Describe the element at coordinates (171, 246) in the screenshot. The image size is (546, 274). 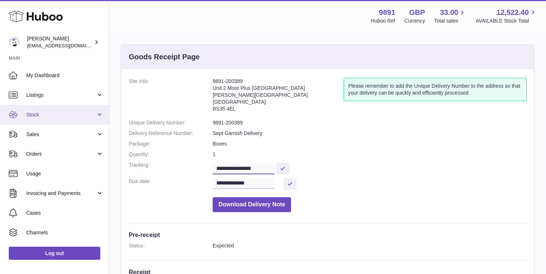
I see `dt: Status:` at that location.